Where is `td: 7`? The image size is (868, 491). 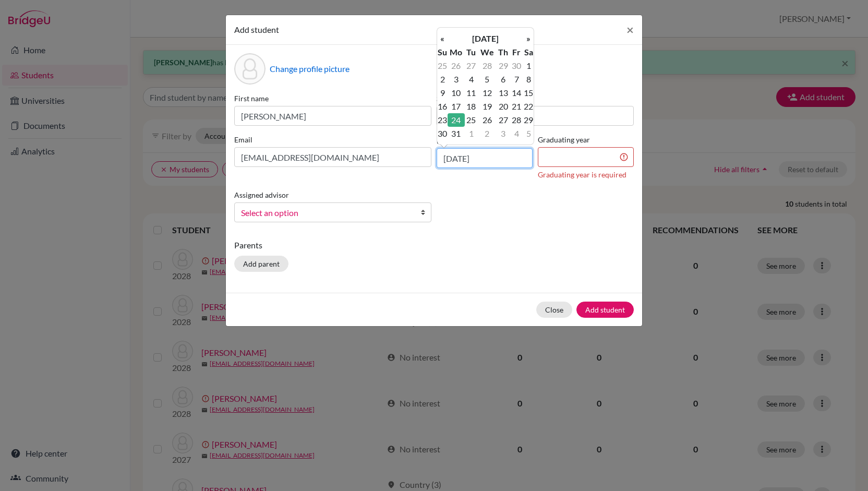
td: 7 is located at coordinates (516, 79).